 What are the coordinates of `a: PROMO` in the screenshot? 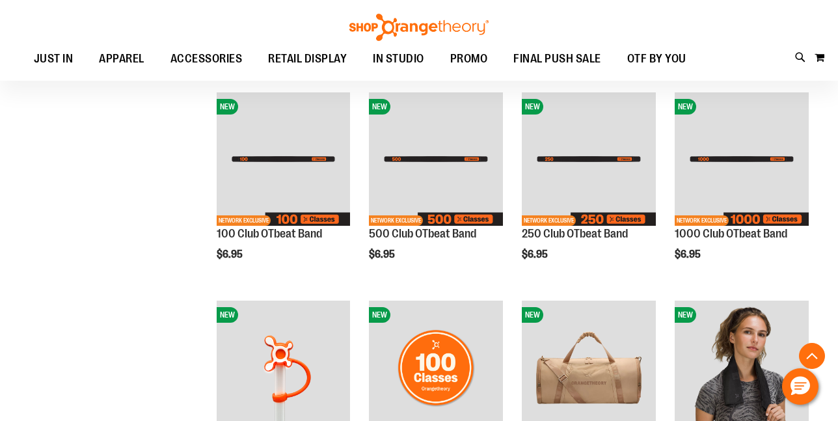 It's located at (469, 59).